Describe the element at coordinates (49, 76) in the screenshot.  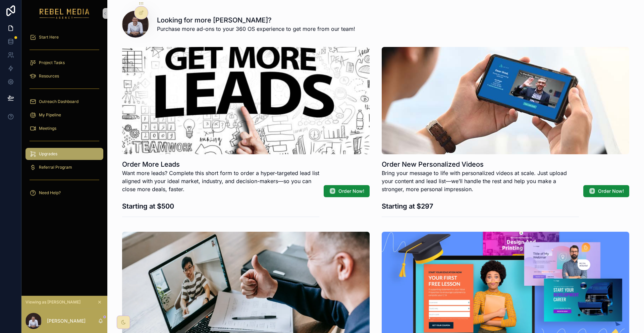
I see `span: Resources` at that location.